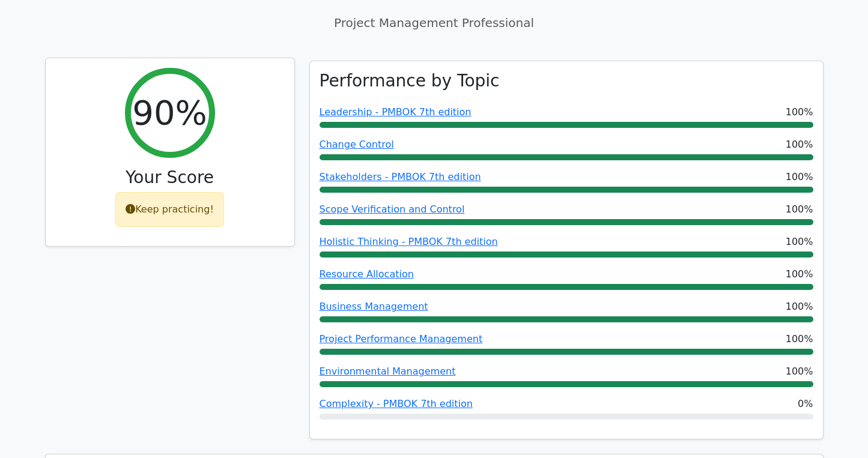 The image size is (868, 458). I want to click on a: Resource Allocation, so click(366, 274).